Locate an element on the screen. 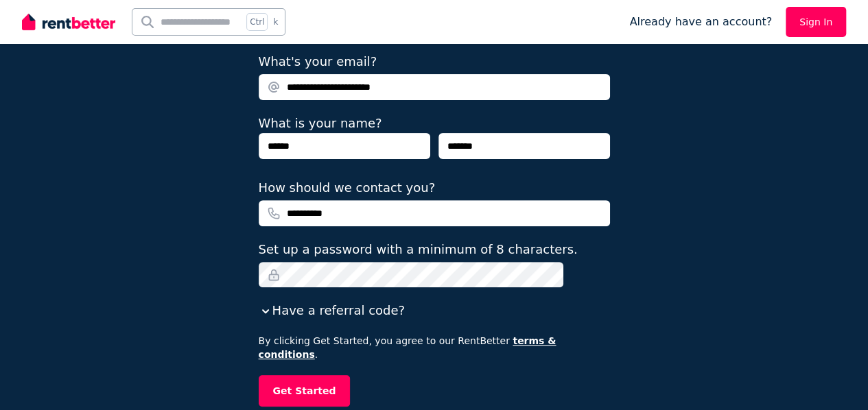  label: What's your email? is located at coordinates (318, 62).